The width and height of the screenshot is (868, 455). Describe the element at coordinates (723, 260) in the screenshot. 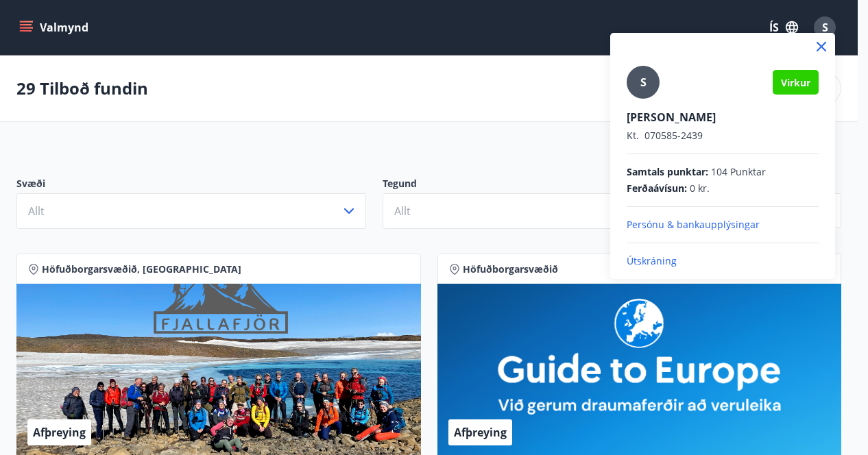

I see `p: Útskráning` at that location.